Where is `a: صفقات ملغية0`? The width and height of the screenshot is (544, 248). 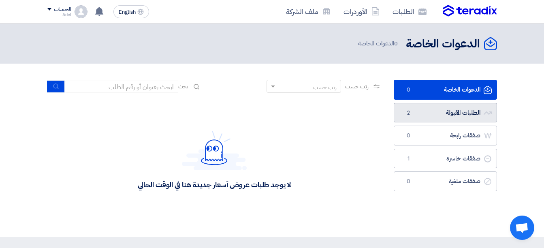
a: صفقات ملغية0 is located at coordinates (445, 181).